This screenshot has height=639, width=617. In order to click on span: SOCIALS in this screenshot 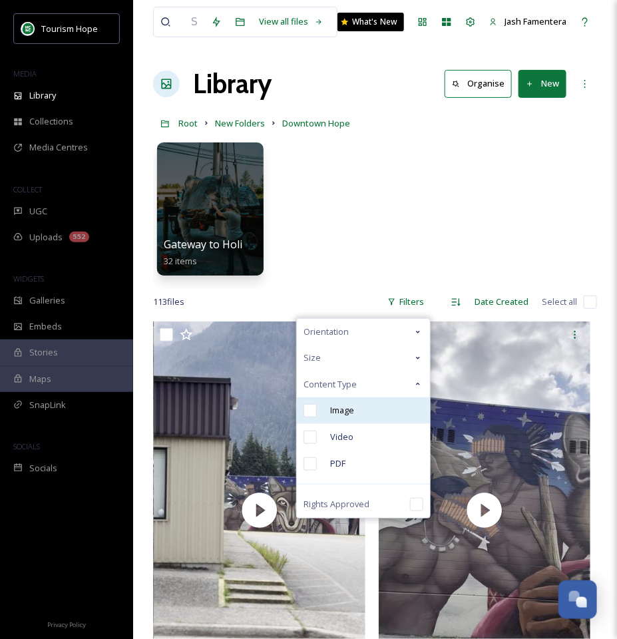, I will do `click(27, 446)`.